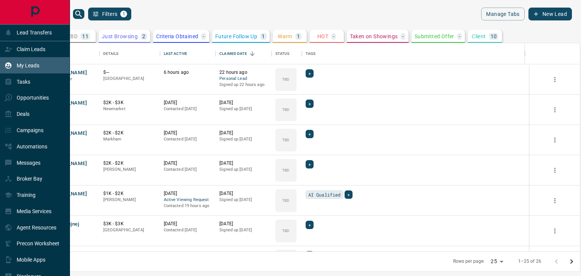 This screenshot has width=581, height=276. What do you see at coordinates (572, 262) in the screenshot?
I see `button: Go to next page` at bounding box center [572, 262].